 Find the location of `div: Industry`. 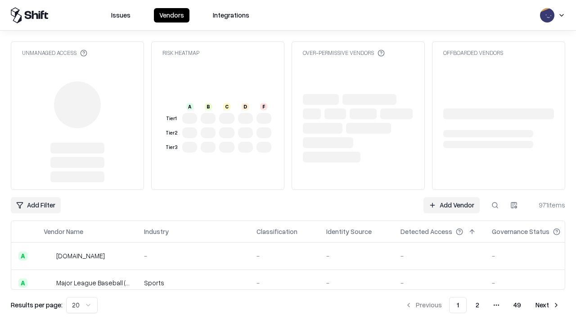

div: Industry is located at coordinates (156, 231).